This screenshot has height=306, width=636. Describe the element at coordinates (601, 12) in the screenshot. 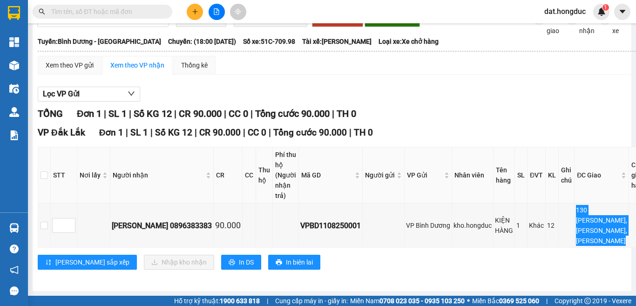

I see `img: icon-new-feature` at that location.